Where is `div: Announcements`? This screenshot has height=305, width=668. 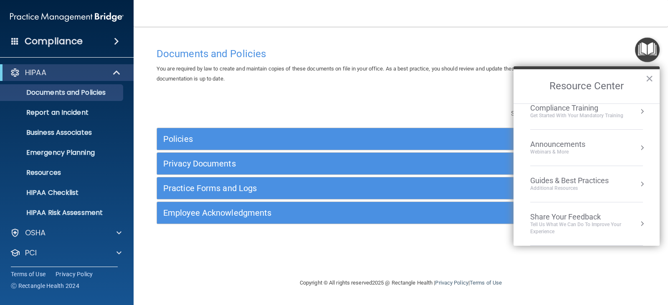 div: Announcements is located at coordinates (566, 144).